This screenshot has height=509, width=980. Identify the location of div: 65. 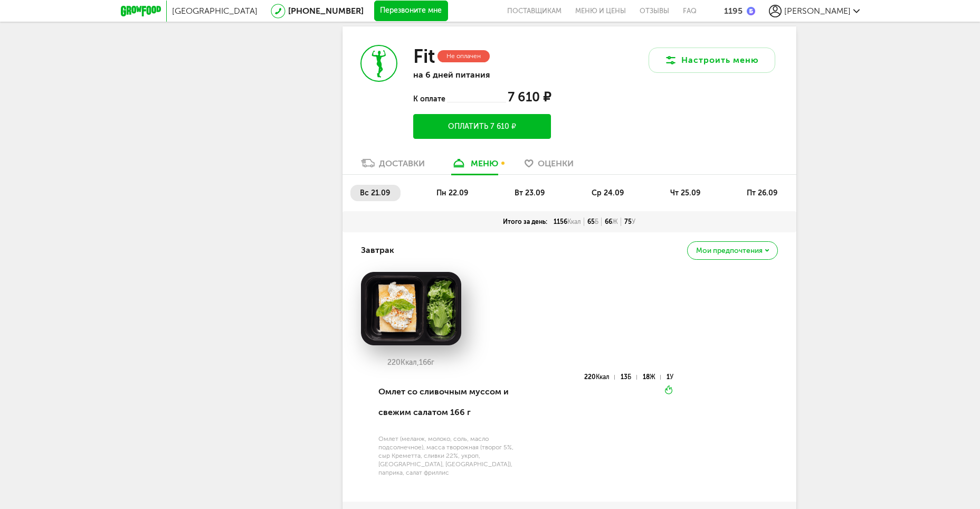
(593, 221).